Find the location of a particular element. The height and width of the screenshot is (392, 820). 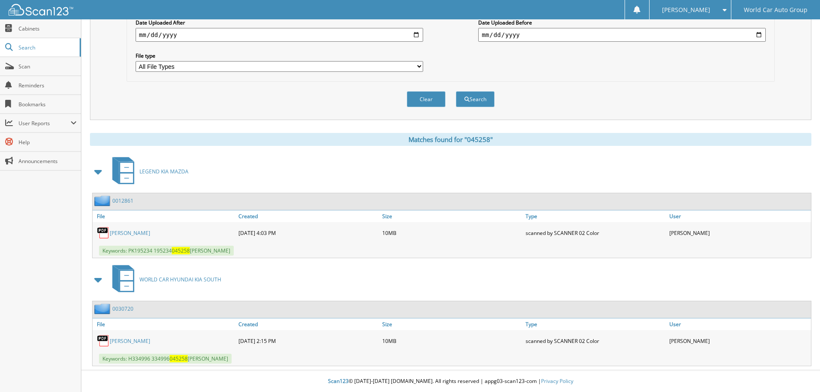

div: Chat Widget is located at coordinates (798, 371).